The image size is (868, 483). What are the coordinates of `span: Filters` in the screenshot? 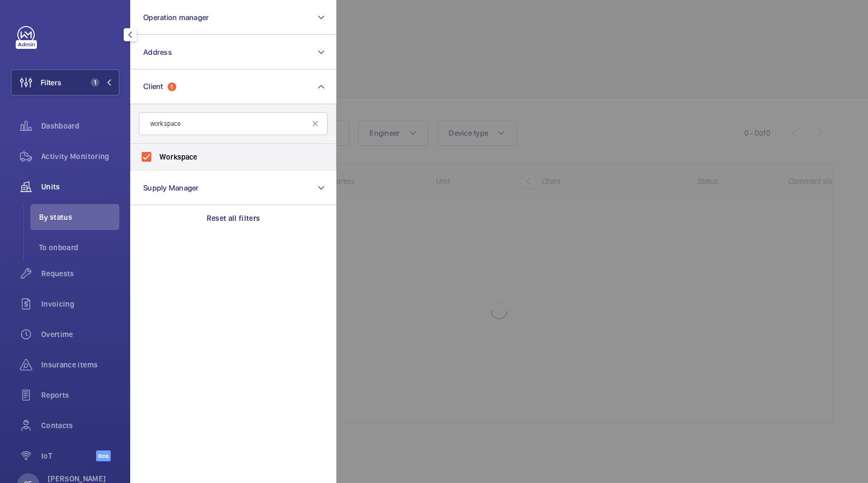 It's located at (51, 82).